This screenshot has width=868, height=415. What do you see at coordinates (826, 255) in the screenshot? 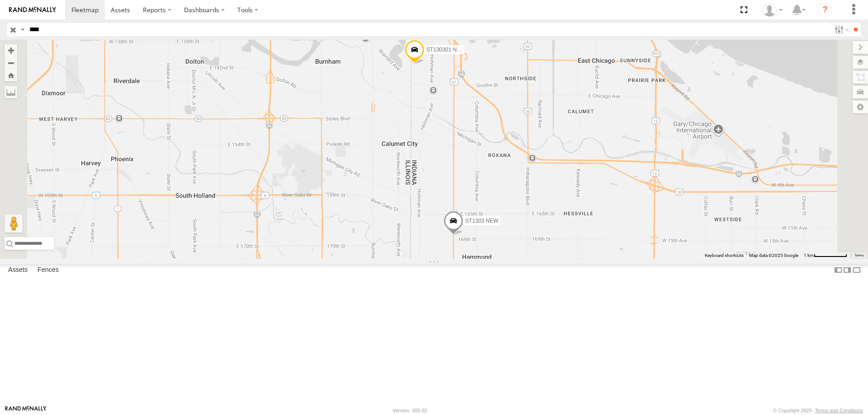
I see `button: Map Scale: 1 km per 70 pixels` at bounding box center [826, 255].